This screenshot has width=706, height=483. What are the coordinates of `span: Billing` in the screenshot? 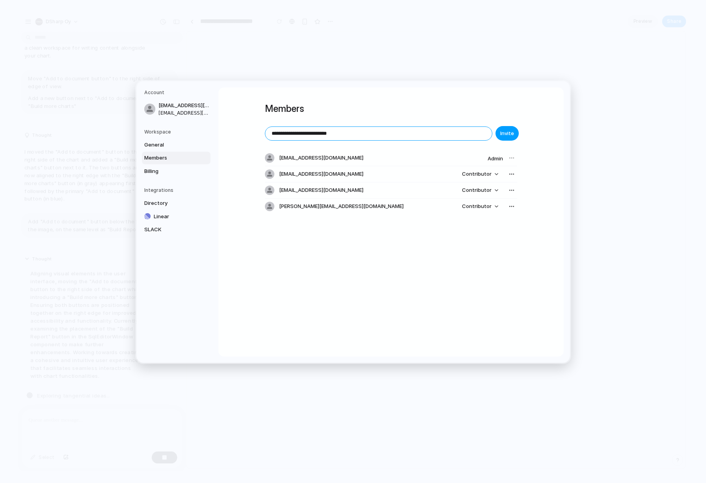 It's located at (169, 171).